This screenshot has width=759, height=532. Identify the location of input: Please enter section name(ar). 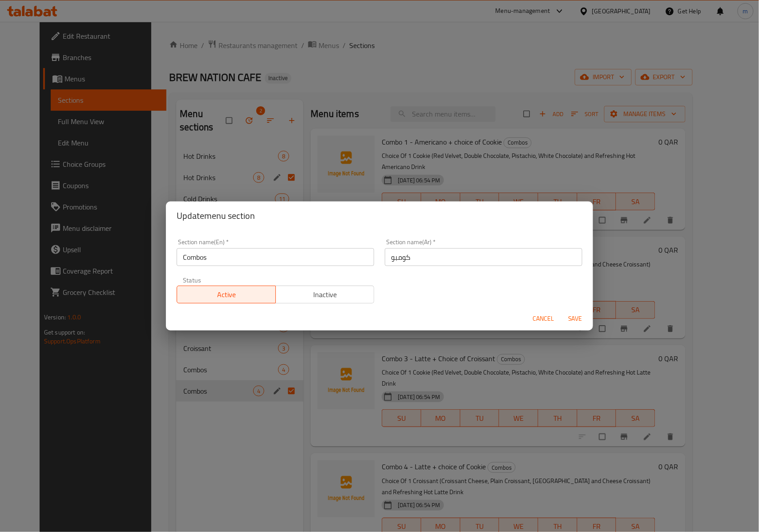
(483, 257).